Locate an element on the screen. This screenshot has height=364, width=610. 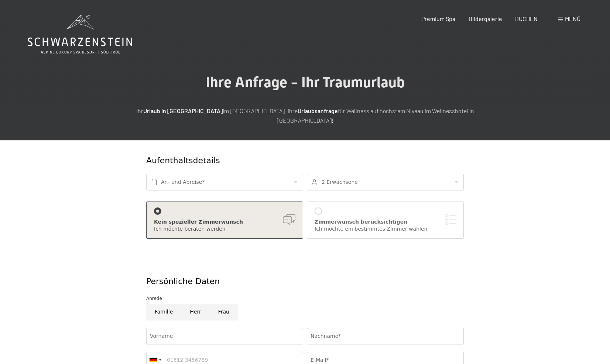
span: BUCHEN is located at coordinates (526, 19).